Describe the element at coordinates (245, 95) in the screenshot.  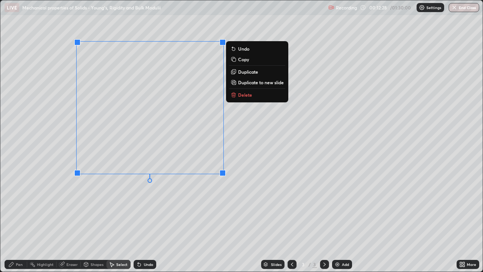
I see `p: Delete` at that location.